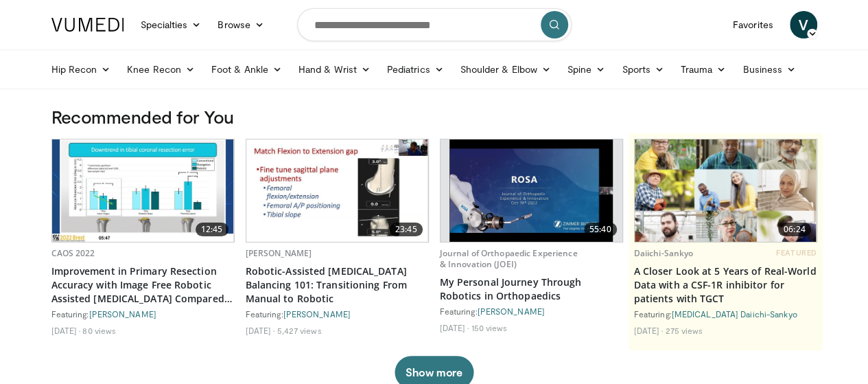 The width and height of the screenshot is (868, 384). What do you see at coordinates (434, 117) in the screenshot?
I see `h3: Recommended for You` at bounding box center [434, 117].